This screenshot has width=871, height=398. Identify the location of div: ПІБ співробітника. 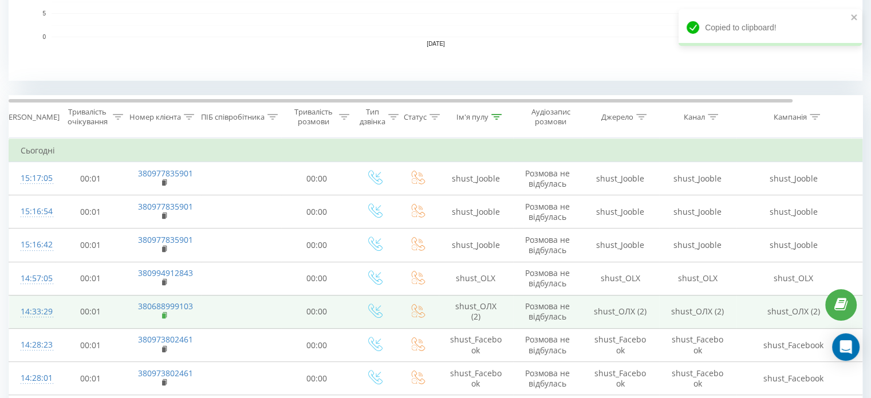
(232, 117).